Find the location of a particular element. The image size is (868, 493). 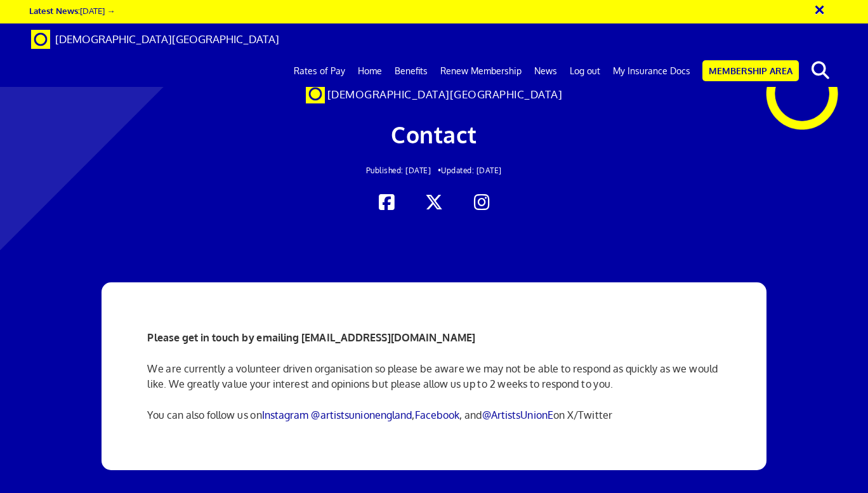

strong: Latest News: is located at coordinates (55, 10).